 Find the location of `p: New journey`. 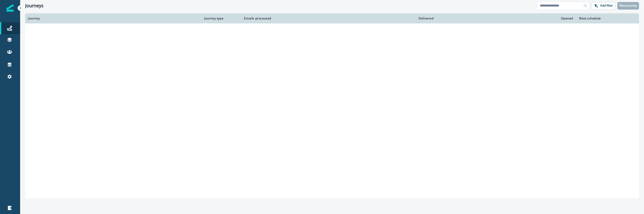

p: New journey is located at coordinates (628, 6).